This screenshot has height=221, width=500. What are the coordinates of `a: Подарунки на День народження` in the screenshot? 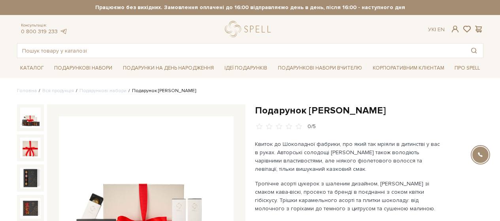 It's located at (168, 68).